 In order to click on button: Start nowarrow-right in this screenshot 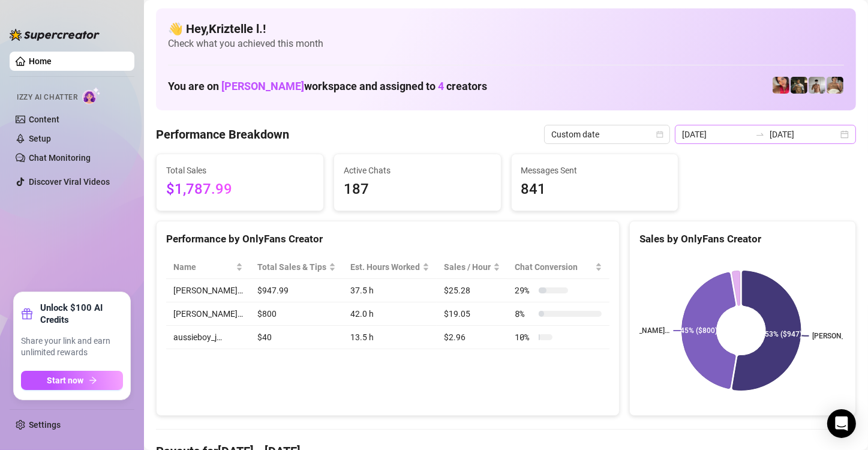, I will do `click(72, 380)`.